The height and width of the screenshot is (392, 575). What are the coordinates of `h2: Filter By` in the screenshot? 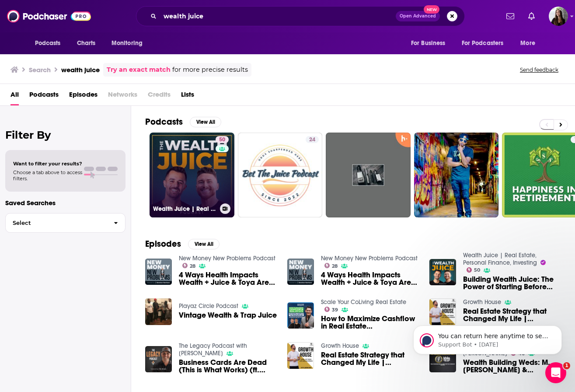 It's located at (65, 134).